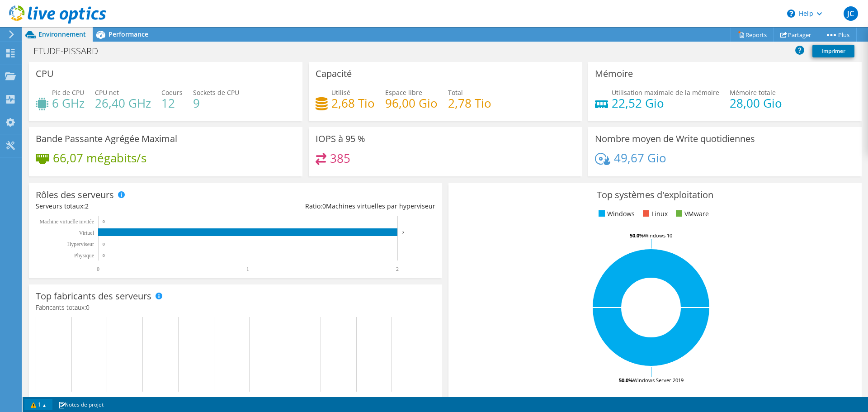  Describe the element at coordinates (455, 92) in the screenshot. I see `span: Total` at that location.